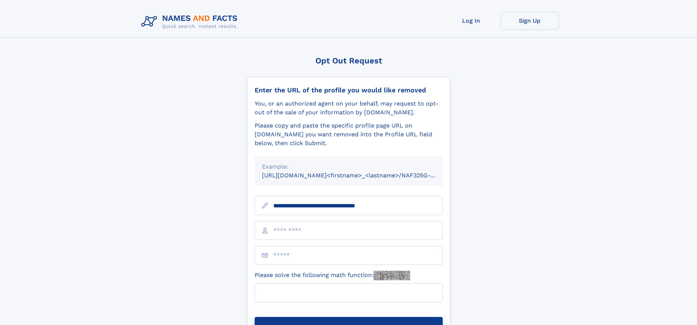  Describe the element at coordinates (349, 60) in the screenshot. I see `div: Opt Out Request` at that location.